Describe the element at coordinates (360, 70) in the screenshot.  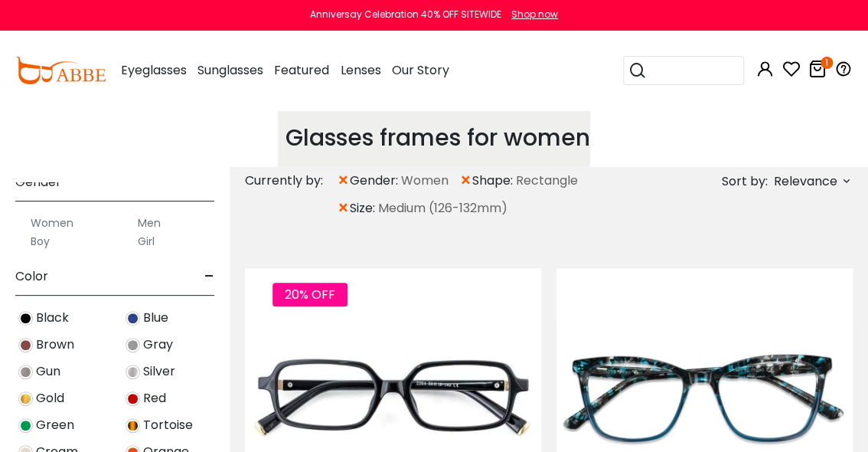
I see `span: Lenses` at that location.